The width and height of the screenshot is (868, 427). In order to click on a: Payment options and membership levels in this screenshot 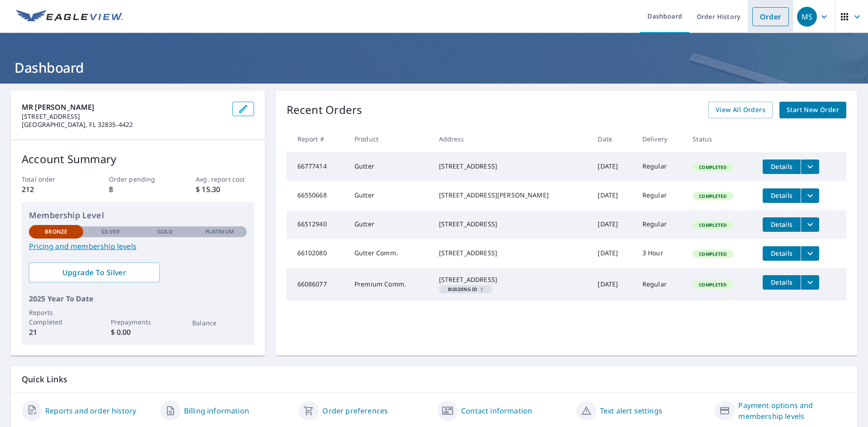, I will do `click(792, 411)`.